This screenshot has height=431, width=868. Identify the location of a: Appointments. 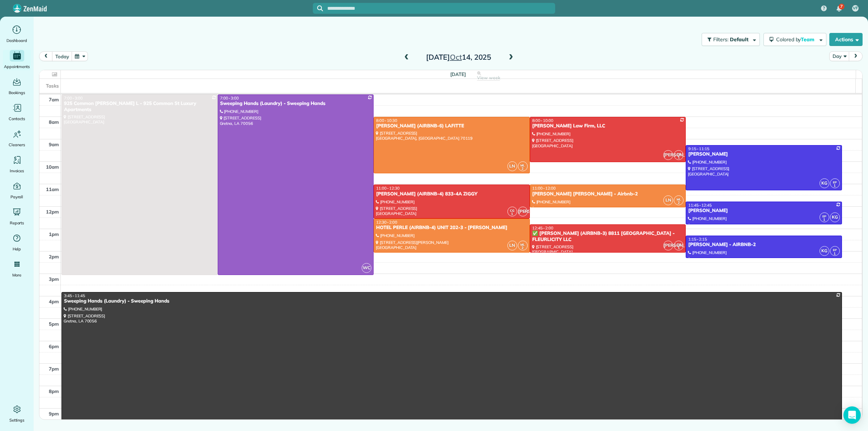
(17, 60).